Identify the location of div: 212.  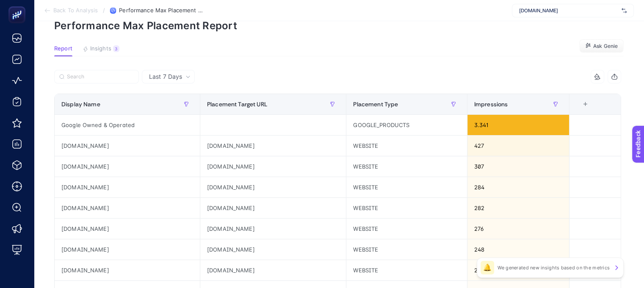
(518, 271).